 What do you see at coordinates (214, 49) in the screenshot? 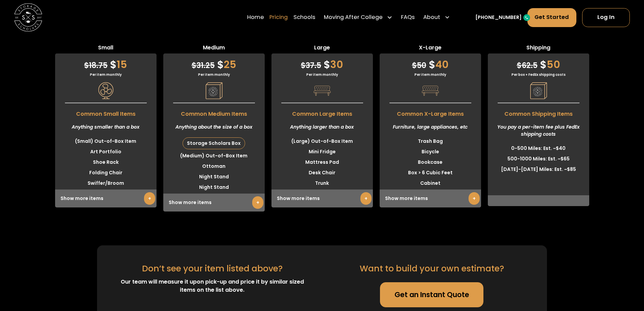
I see `span: Medium` at bounding box center [214, 49].